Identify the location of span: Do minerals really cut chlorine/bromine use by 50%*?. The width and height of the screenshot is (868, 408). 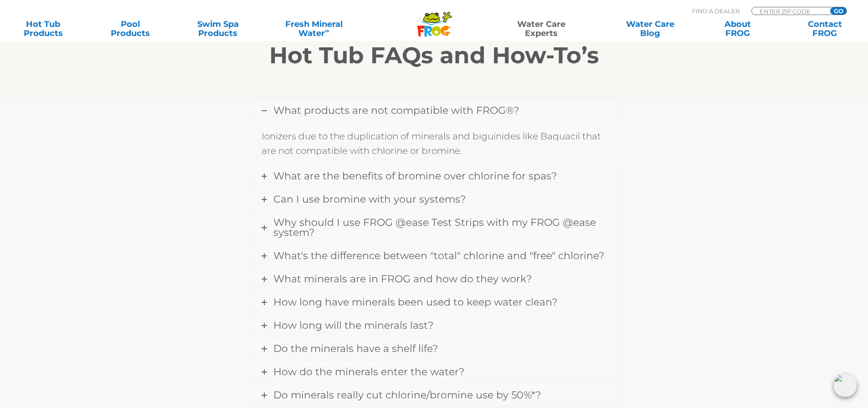
(407, 395).